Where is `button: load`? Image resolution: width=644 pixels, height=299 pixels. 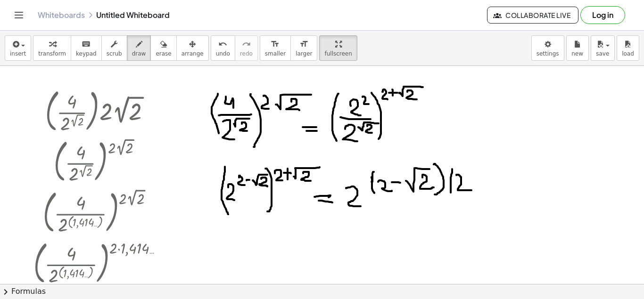
button: load is located at coordinates (628, 48).